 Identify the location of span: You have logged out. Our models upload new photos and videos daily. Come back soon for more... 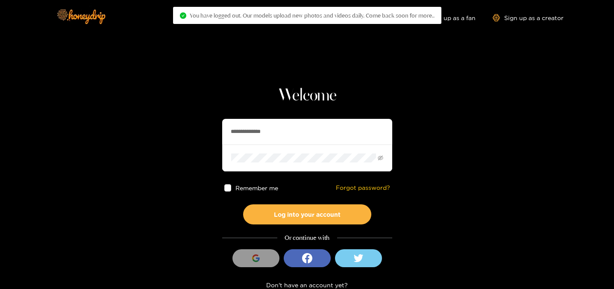
(312, 15).